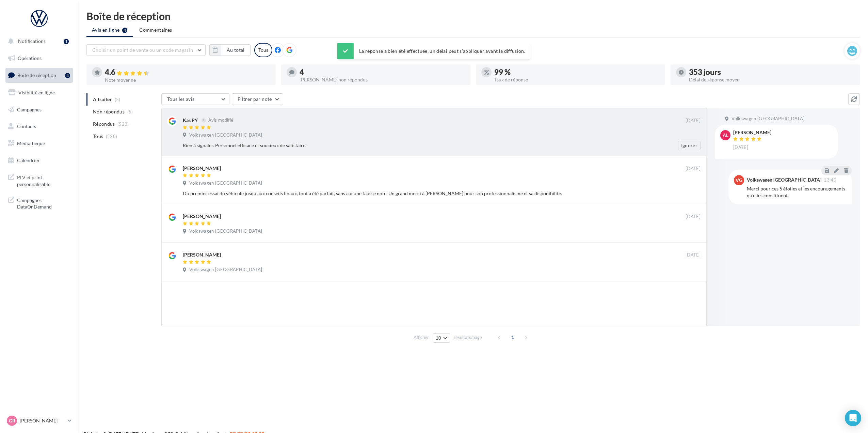 The image size is (868, 433). Describe the element at coordinates (220, 120) in the screenshot. I see `span: Avis modifié` at that location.